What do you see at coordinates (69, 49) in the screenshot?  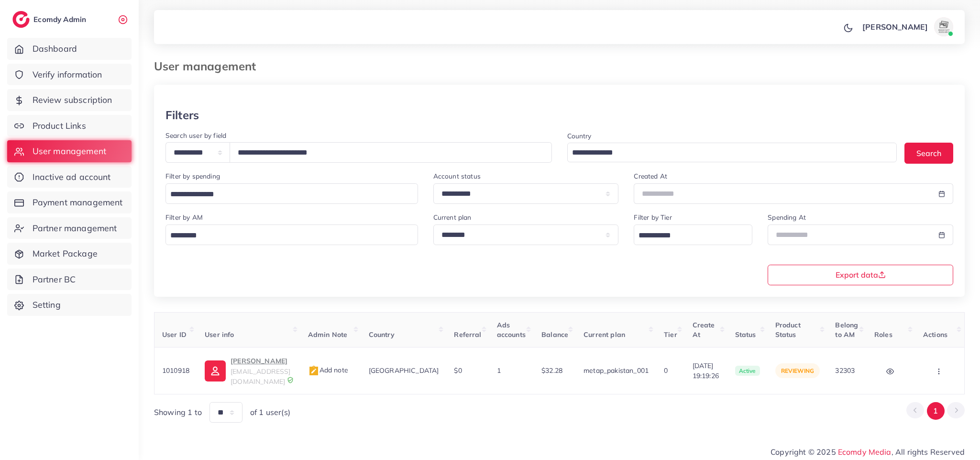 I see `a: Dashboard` at bounding box center [69, 49].